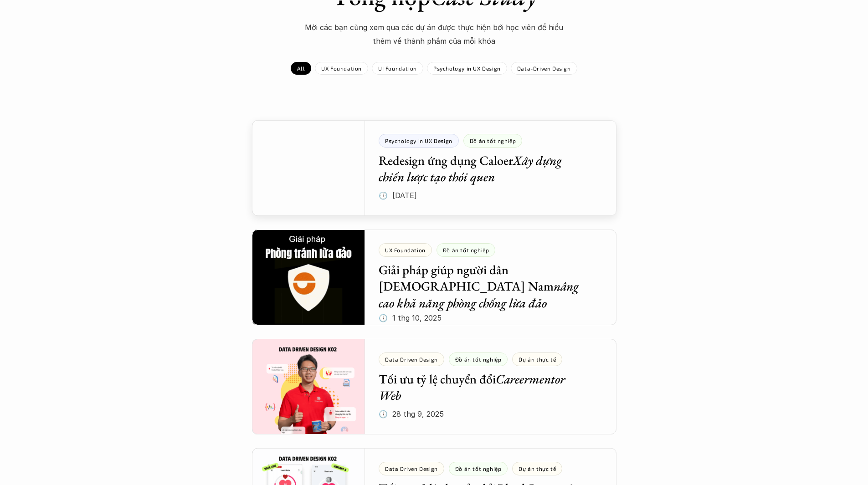 The height and width of the screenshot is (485, 868). What do you see at coordinates (301, 68) in the screenshot?
I see `p: All` at bounding box center [301, 68].